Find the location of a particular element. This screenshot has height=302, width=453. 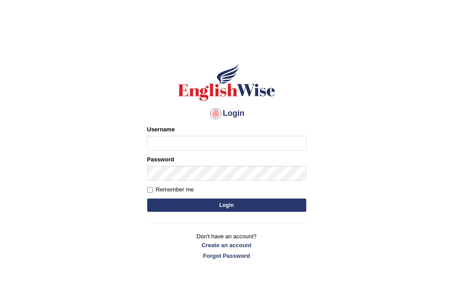

h4: Login is located at coordinates (227, 114).